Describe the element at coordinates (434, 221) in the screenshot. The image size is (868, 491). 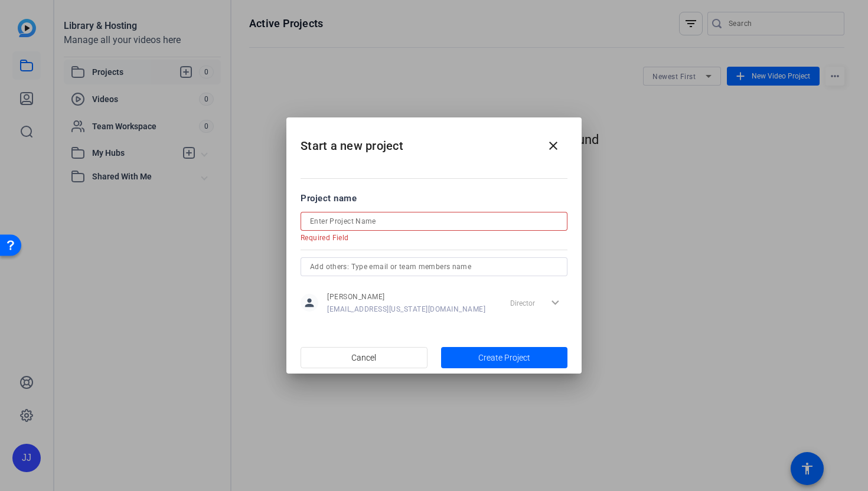
I see `input: Enter Project Name` at that location.